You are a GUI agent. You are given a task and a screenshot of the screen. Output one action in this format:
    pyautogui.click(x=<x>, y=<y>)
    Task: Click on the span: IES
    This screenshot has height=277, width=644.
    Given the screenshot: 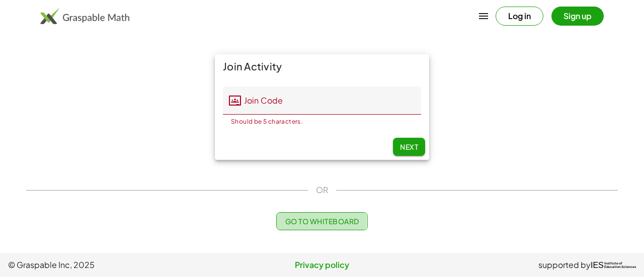 What is the action you would take?
    pyautogui.click(x=598, y=265)
    